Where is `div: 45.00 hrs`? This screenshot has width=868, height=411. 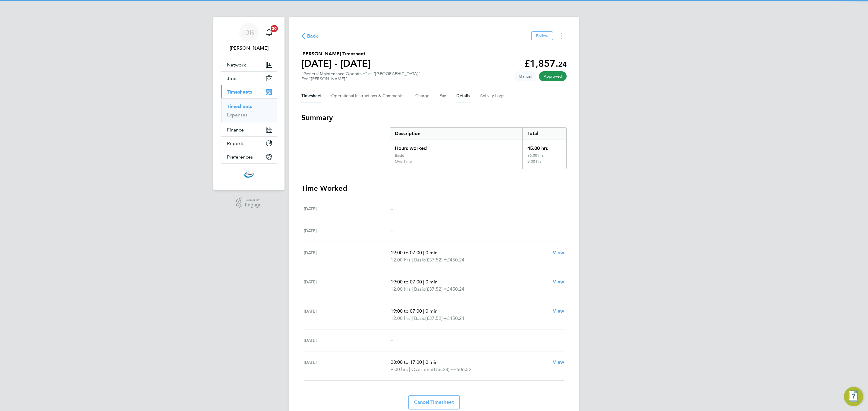 div: 45.00 hrs is located at coordinates (544, 147).